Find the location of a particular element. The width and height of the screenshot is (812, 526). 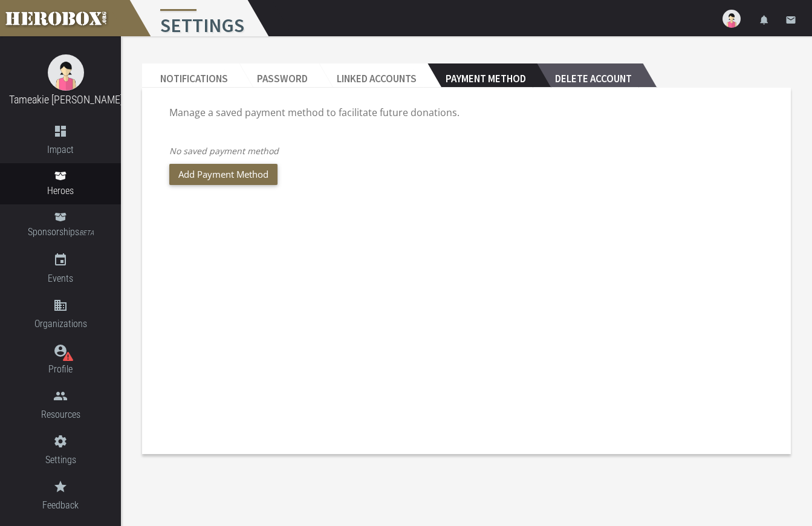

h2: Payment Method is located at coordinates (482, 76).